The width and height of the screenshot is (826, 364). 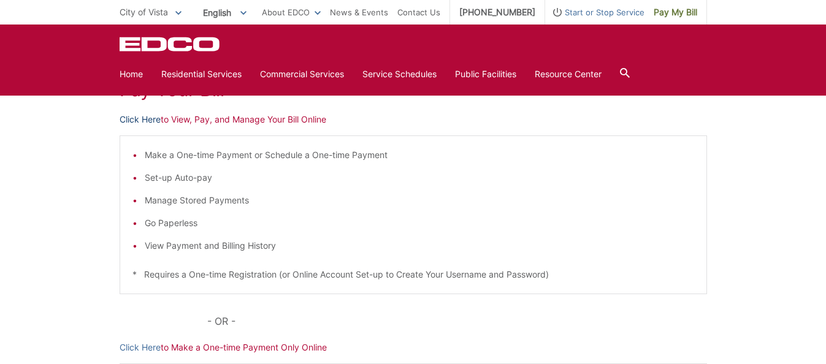 What do you see at coordinates (676, 12) in the screenshot?
I see `span: Pay My Bill` at bounding box center [676, 12].